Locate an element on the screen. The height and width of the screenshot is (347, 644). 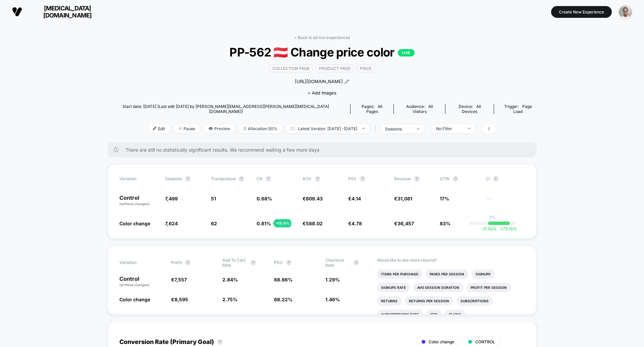
div: Pages: is located at coordinates (372, 109).